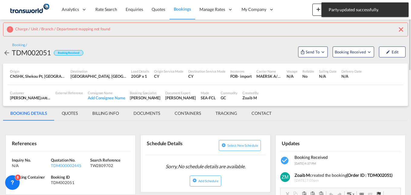 This screenshot has width=411, height=195. I want to click on div: SEA-FCL, so click(208, 98).